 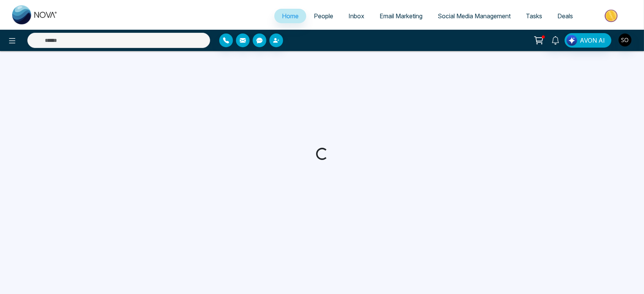 I want to click on span: Tasks, so click(x=534, y=16).